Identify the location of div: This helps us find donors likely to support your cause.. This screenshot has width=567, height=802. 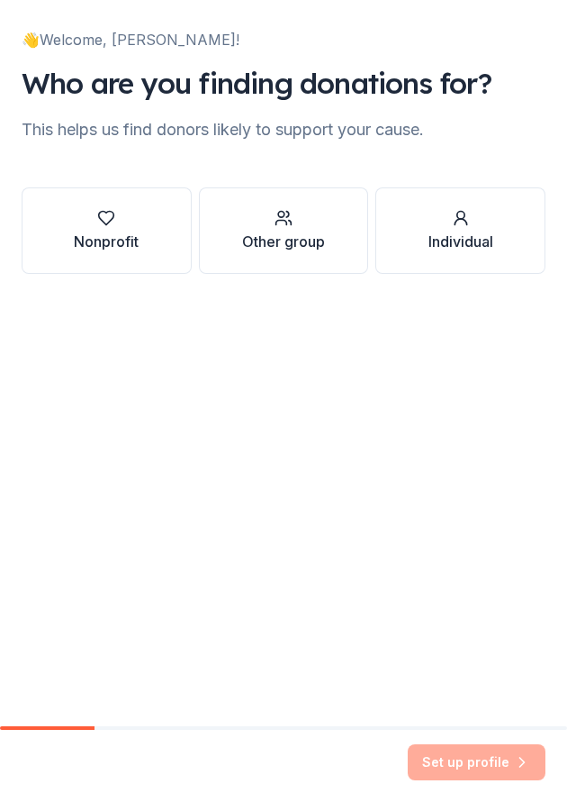
(284, 130).